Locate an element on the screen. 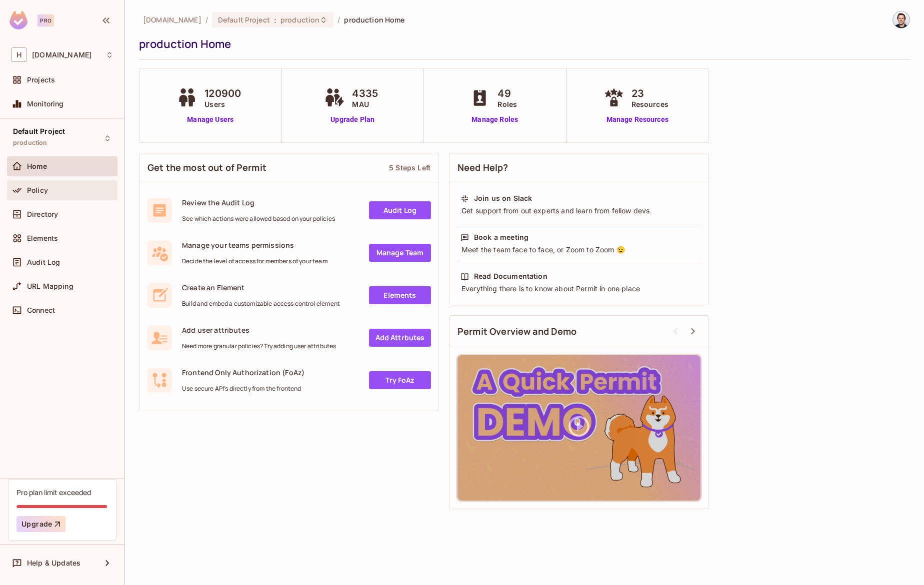 The height and width of the screenshot is (585, 924). span: Use secure API's directly from the frontend is located at coordinates (242, 388).